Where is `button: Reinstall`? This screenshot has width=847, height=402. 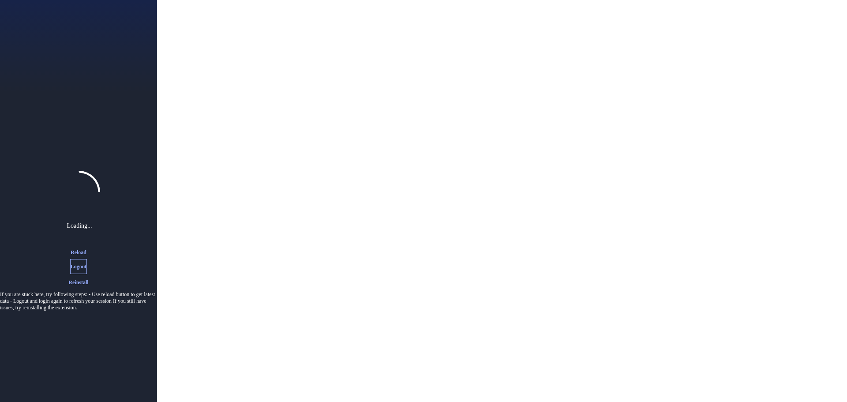
button: Reinstall is located at coordinates (78, 281).